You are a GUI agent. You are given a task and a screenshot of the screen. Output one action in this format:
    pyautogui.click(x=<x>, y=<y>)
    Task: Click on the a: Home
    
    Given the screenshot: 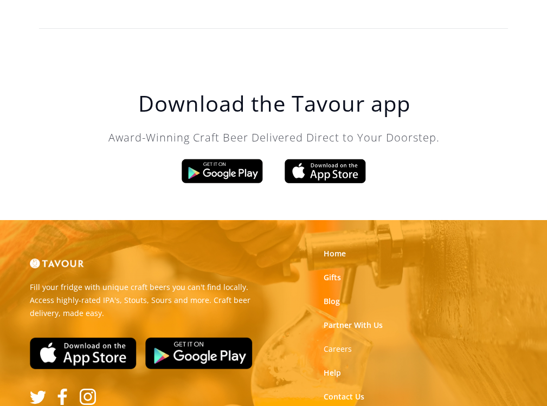 What is the action you would take?
    pyautogui.click(x=334, y=254)
    